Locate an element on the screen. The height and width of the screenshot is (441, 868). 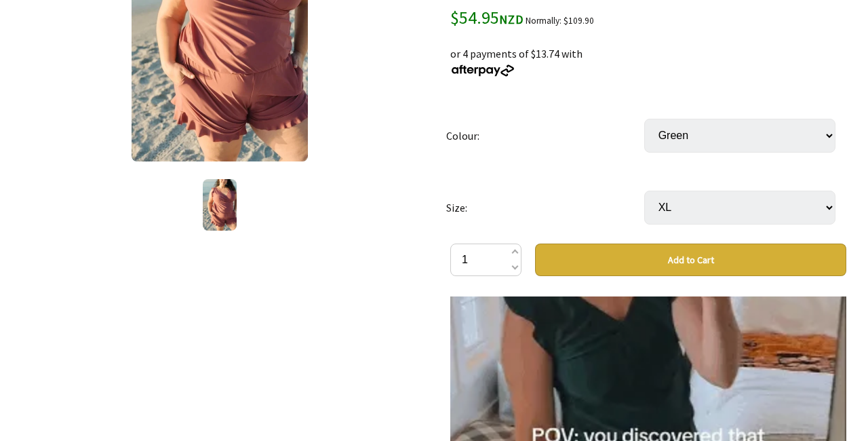
span: $54.95 is located at coordinates (487, 17).